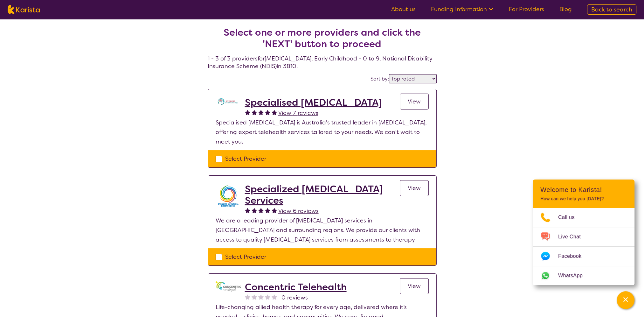 The image size is (644, 317). I want to click on label: Sort by:, so click(380, 78).